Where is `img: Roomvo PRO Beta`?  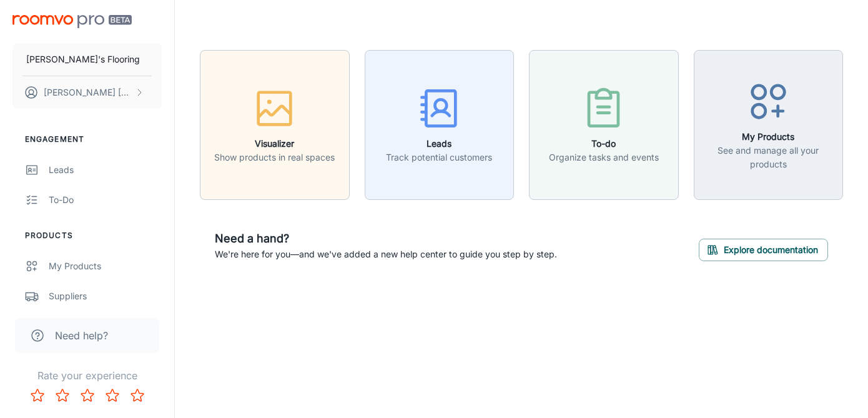
img: Roomvo PRO Beta is located at coordinates (72, 21).